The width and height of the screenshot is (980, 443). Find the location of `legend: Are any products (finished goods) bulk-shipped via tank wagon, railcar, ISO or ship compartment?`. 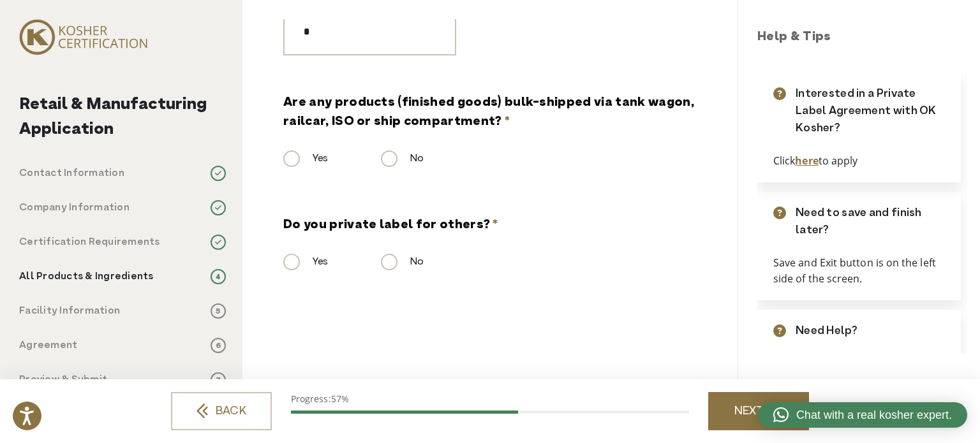

legend: Are any products (finished goods) bulk-shipped via tank wagon, railcar, ISO or ship compartment? is located at coordinates (494, 113).